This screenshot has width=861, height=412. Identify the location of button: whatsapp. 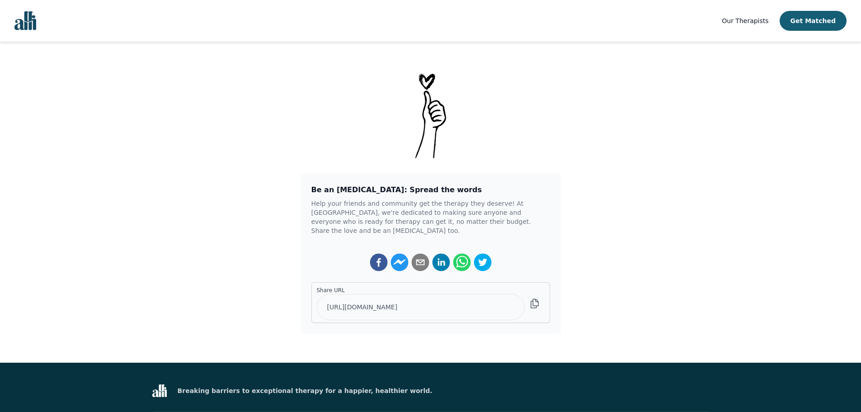
(462, 262).